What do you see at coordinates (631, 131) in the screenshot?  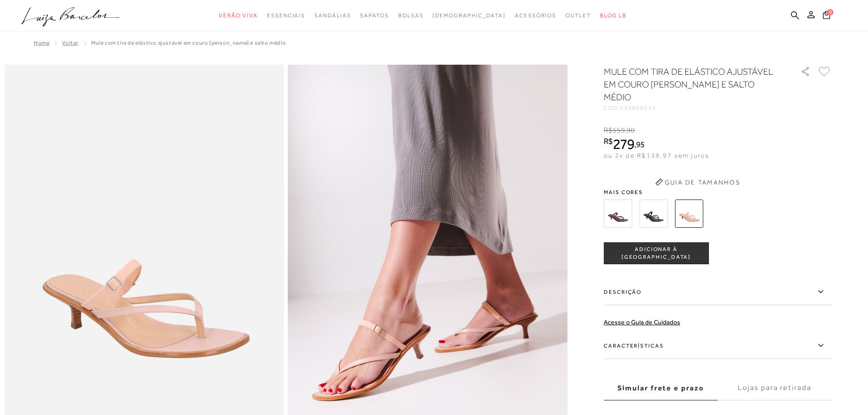 I see `span: 90` at bounding box center [631, 131].